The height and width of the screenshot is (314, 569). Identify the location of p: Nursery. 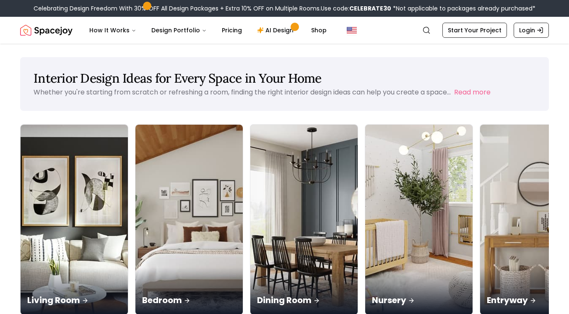
(419, 300).